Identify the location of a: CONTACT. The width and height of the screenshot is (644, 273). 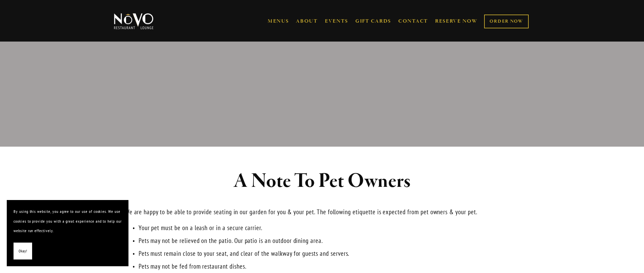
(413, 21).